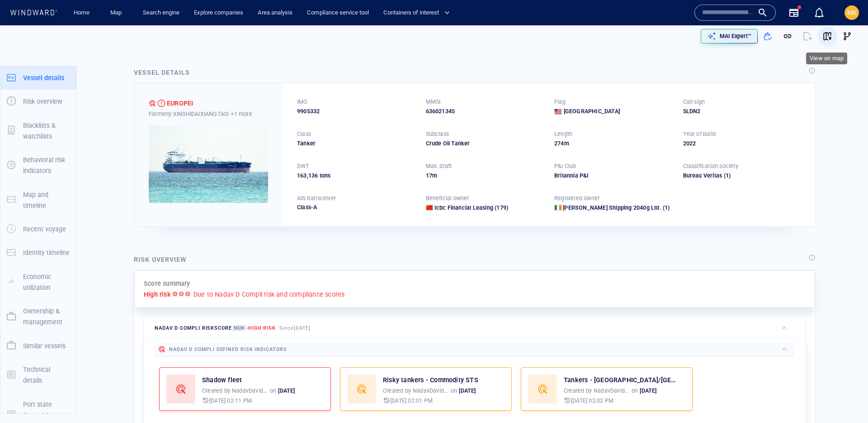 The width and height of the screenshot is (868, 423). What do you see at coordinates (852, 13) in the screenshot?
I see `span: MK` at bounding box center [852, 13].